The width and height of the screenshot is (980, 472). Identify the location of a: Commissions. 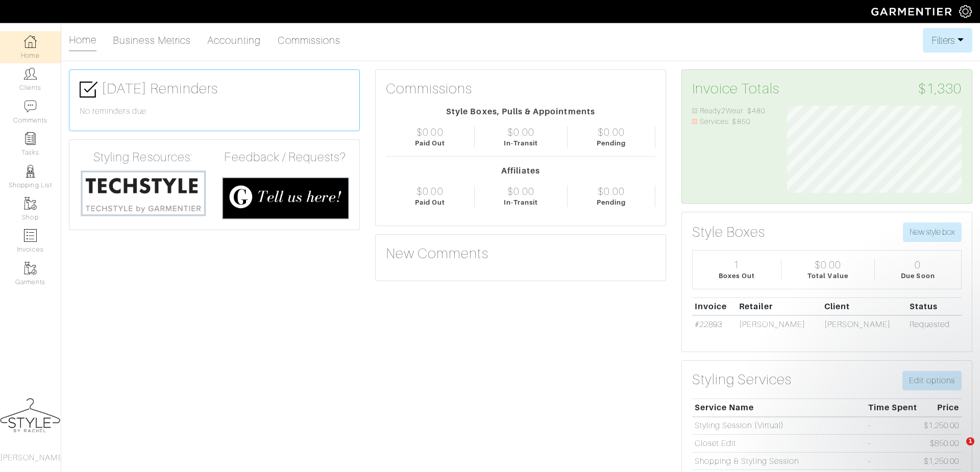
(309, 40).